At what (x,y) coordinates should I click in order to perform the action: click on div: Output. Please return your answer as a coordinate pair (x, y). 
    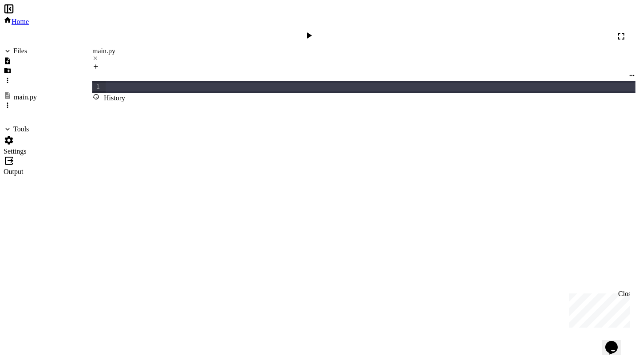
    Looking at the image, I should click on (20, 172).